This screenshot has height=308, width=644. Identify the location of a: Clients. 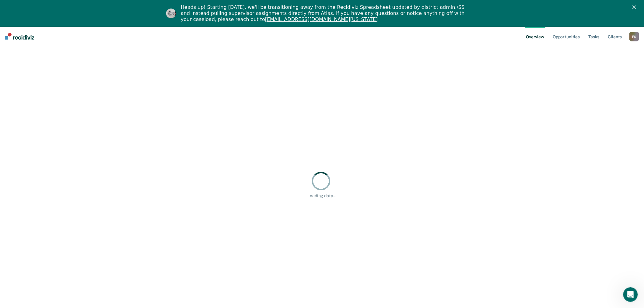
(615, 36).